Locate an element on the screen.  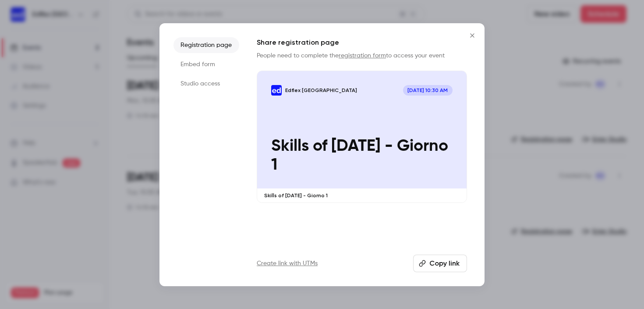
a: Create link with UTMs is located at coordinates (287, 263).